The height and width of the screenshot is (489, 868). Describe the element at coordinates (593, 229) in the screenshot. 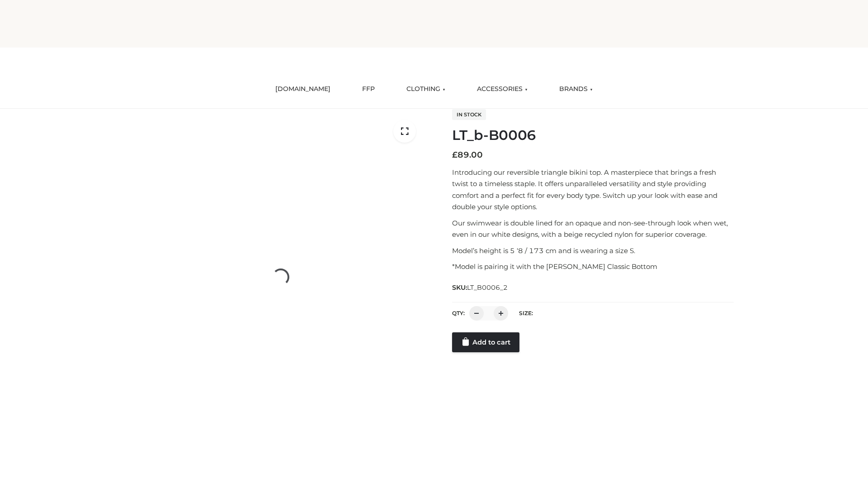

I see `p: Our swimwear is double lined for an opaque and non-see-through look when wet, even in our white d...` at that location.